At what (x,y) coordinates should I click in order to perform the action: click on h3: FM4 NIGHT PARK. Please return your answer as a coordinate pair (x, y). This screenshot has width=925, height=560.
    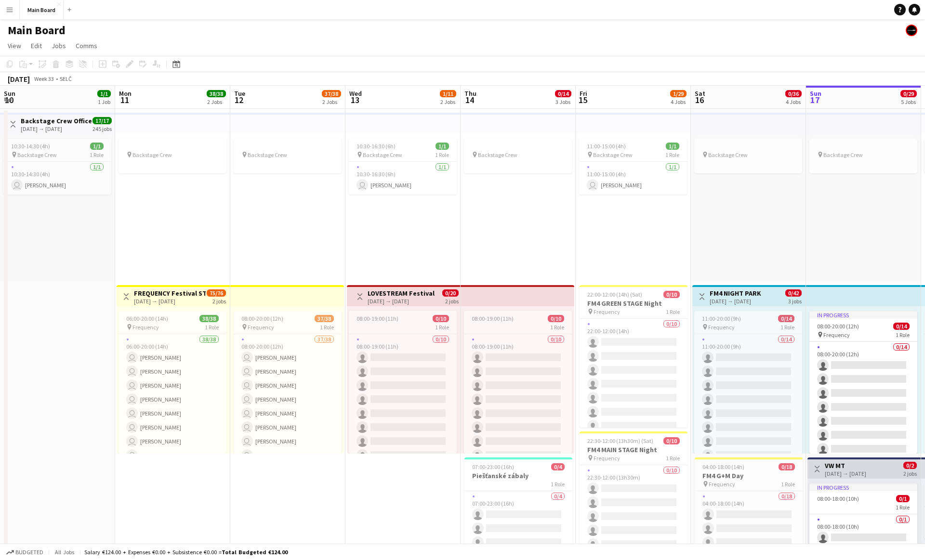
    Looking at the image, I should click on (735, 293).